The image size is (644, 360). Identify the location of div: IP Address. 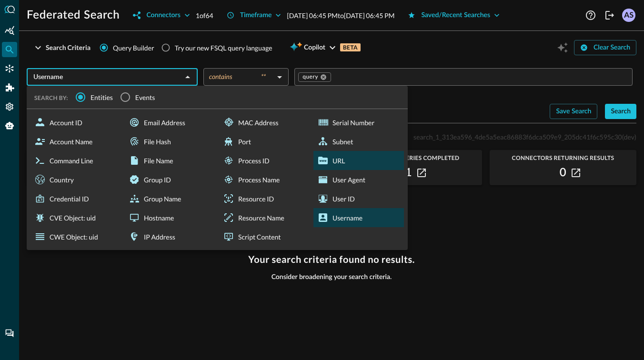
(170, 237).